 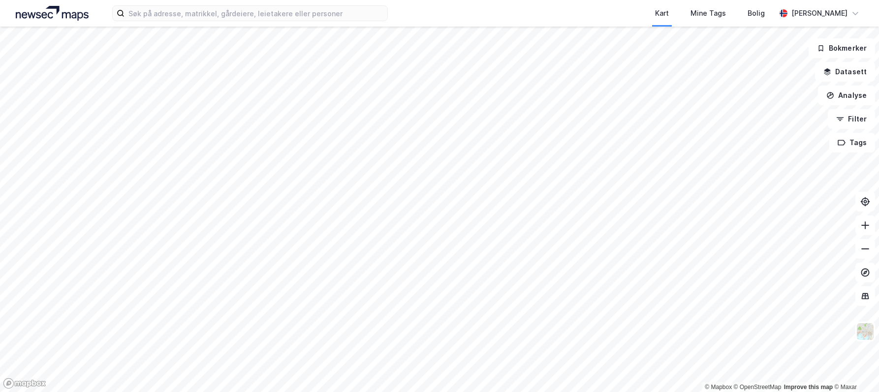 I want to click on div: Bolig, so click(x=756, y=13).